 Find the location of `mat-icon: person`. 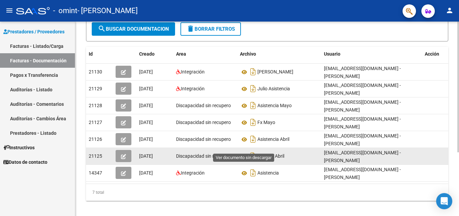

mat-icon: person is located at coordinates (450, 10).